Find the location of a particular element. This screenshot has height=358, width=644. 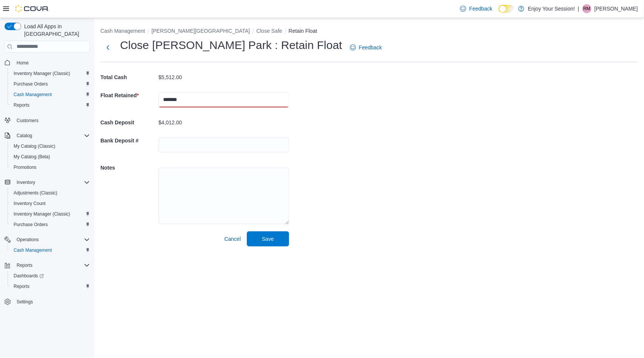

span: My Catalog (Classic) is located at coordinates (34, 146).